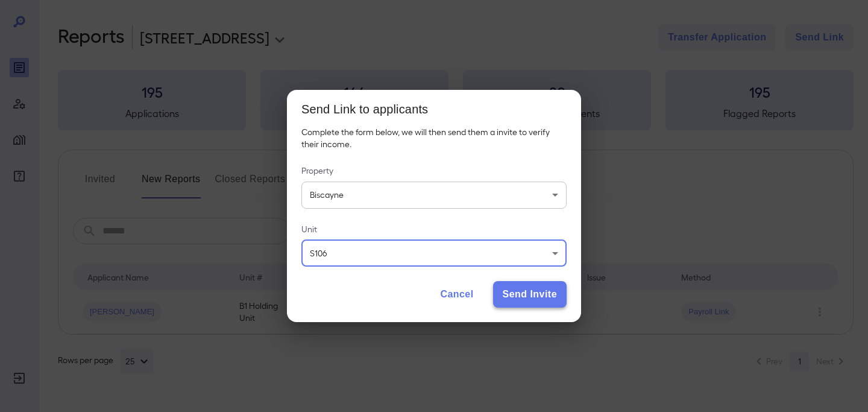  What do you see at coordinates (434, 108) in the screenshot?
I see `h2: Send Link to applicants` at bounding box center [434, 108].